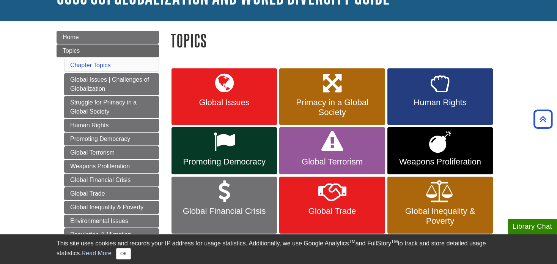  I want to click on a: Population & Migration, so click(112, 235).